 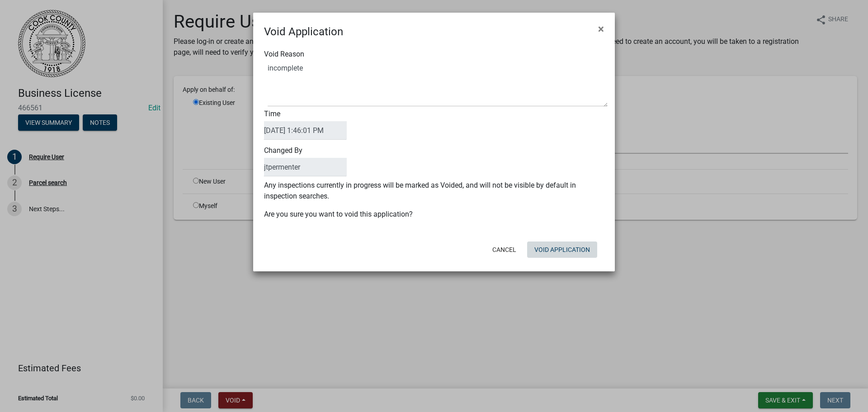 I want to click on label: Changed By, so click(x=305, y=161).